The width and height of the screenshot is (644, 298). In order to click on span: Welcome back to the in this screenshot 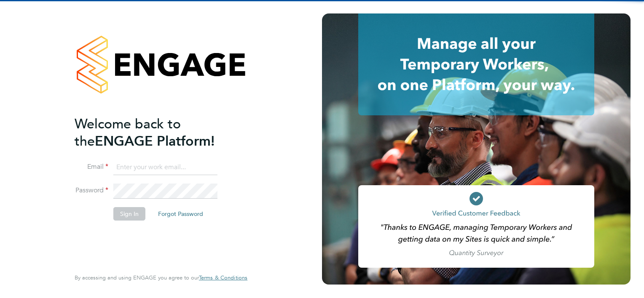, I will do `click(128, 133)`.